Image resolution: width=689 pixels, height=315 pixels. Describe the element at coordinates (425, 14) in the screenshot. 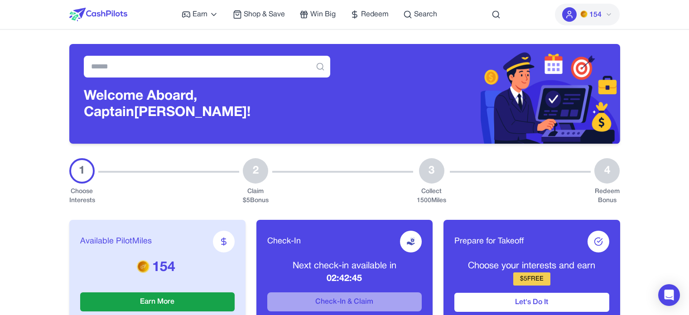

I see `span: Search` at that location.